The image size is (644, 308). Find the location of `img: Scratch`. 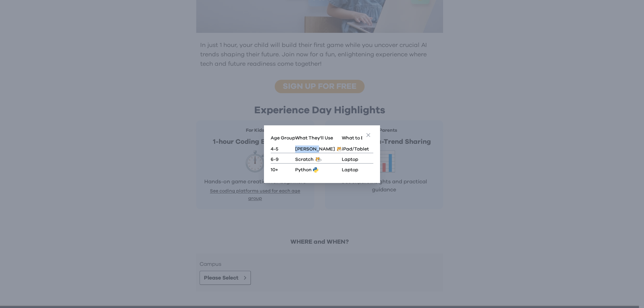

img: Scratch is located at coordinates (318, 159).